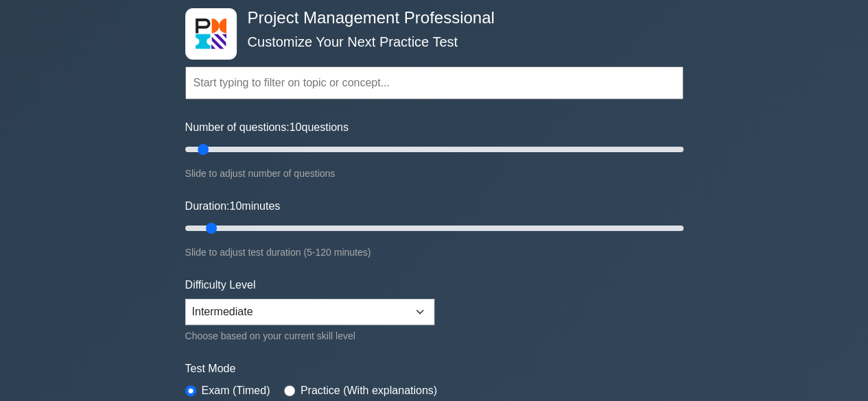  I want to click on label: Practice (With explanations), so click(368, 391).